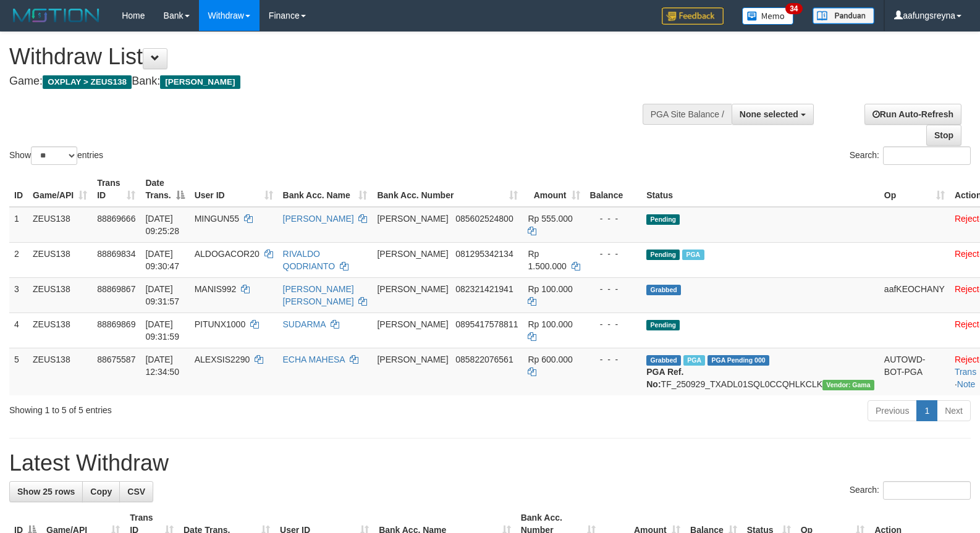 This screenshot has width=980, height=533. Describe the element at coordinates (614, 189) in the screenshot. I see `th: Balance` at that location.